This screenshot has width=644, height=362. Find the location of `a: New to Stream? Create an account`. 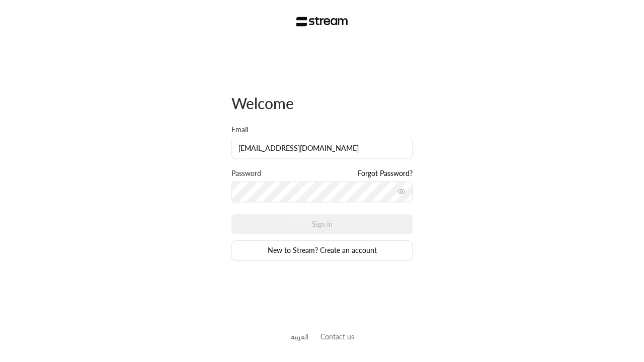

a: New to Stream? Create an account is located at coordinates (322, 250).